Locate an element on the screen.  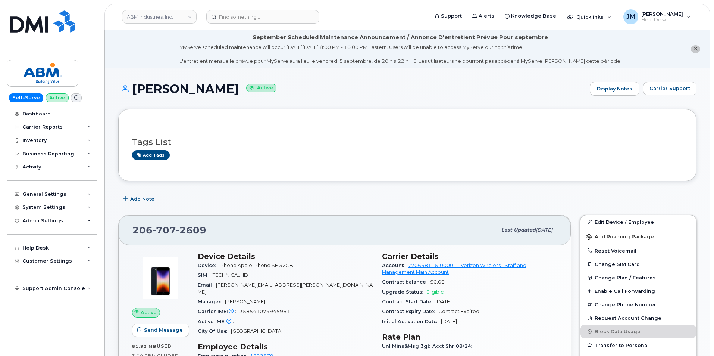
span: 81.92 MB is located at coordinates (144, 346).